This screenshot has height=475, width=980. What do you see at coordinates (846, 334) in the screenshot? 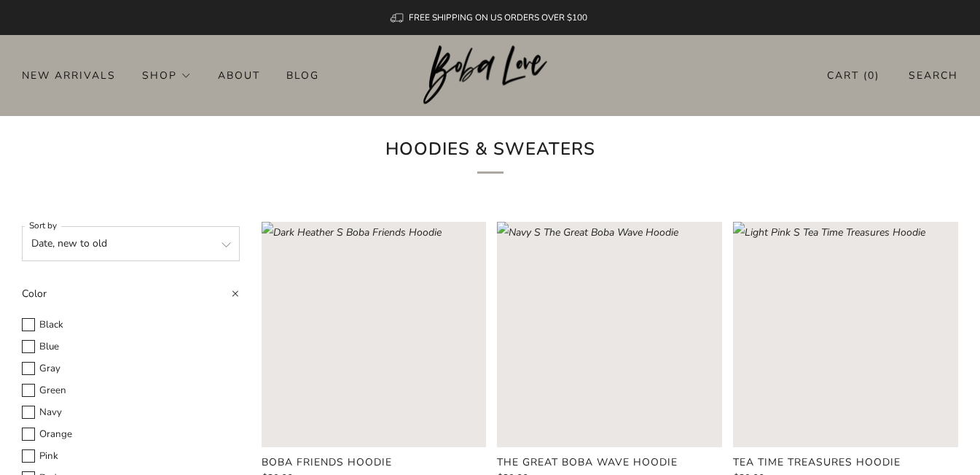
I see `a: Light Pink S Tea Time Treasures Hoodie Loading image: Light Pink S Tea Time Treasures Hoodie` at bounding box center [846, 334].